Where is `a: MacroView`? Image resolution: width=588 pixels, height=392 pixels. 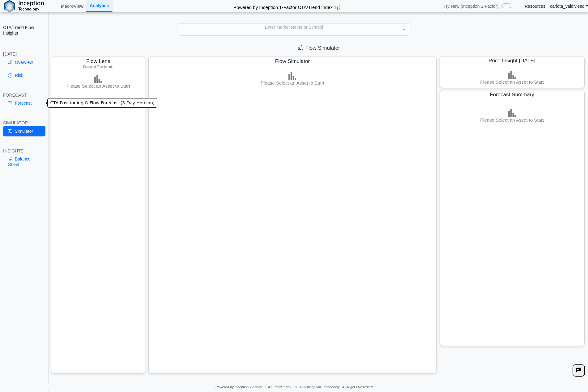 a: MacroView is located at coordinates (72, 6).